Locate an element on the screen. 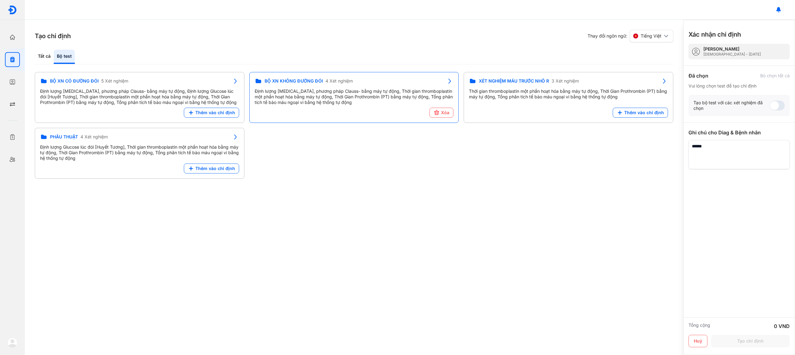 The width and height of the screenshot is (795, 355). button: Huỷ is located at coordinates (698, 341).